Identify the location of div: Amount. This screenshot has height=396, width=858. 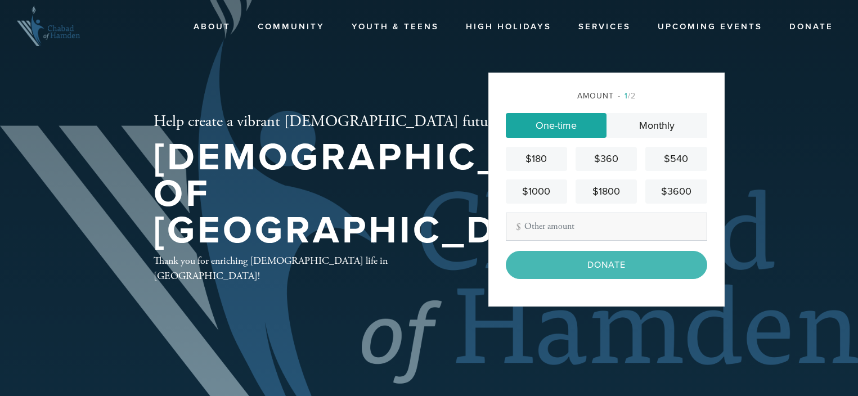
(606, 96).